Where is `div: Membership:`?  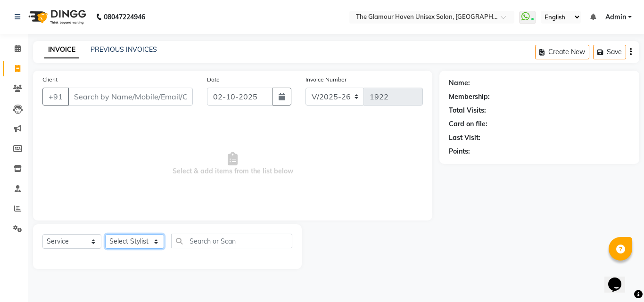
div: Membership: is located at coordinates (469, 97).